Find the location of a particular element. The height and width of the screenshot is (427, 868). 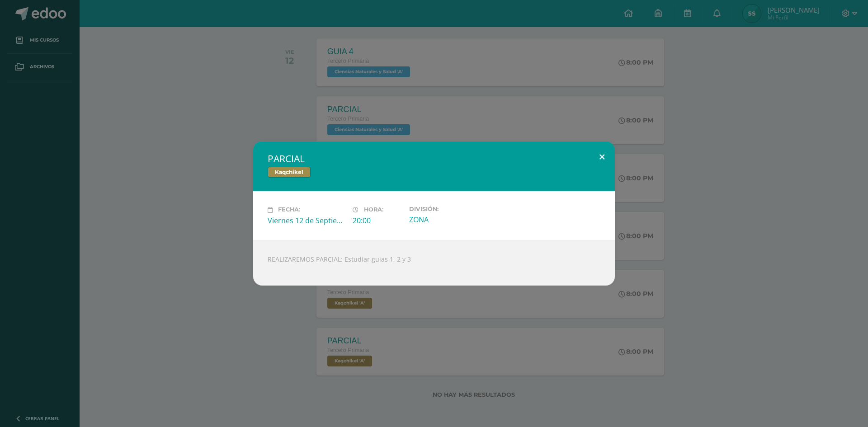

button: Close (Esc) is located at coordinates (602, 157).